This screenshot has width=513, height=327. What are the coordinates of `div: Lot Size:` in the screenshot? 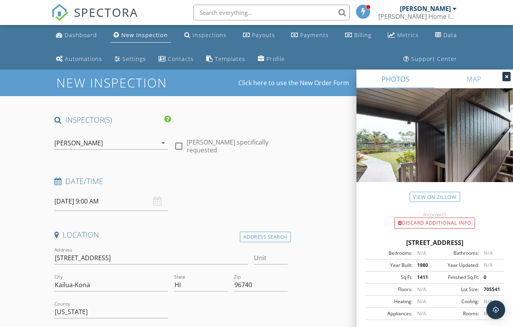 It's located at (456, 290).